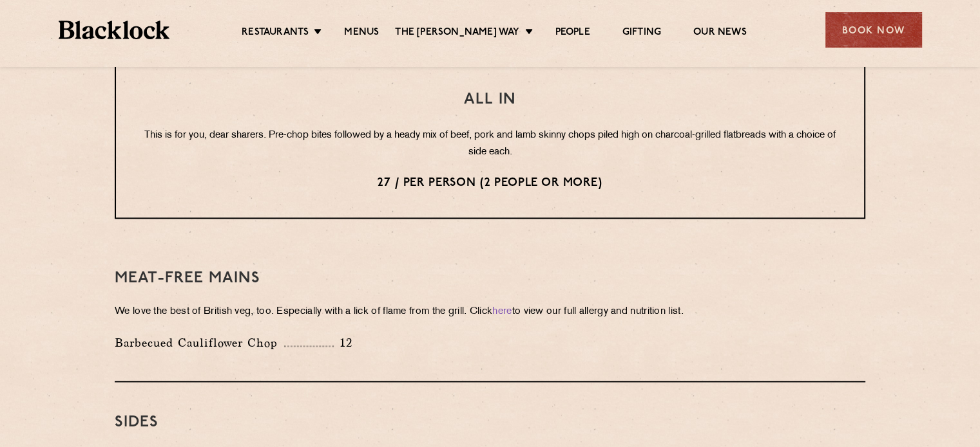 The width and height of the screenshot is (980, 447). Describe the element at coordinates (573, 34) in the screenshot. I see `a: People` at that location.